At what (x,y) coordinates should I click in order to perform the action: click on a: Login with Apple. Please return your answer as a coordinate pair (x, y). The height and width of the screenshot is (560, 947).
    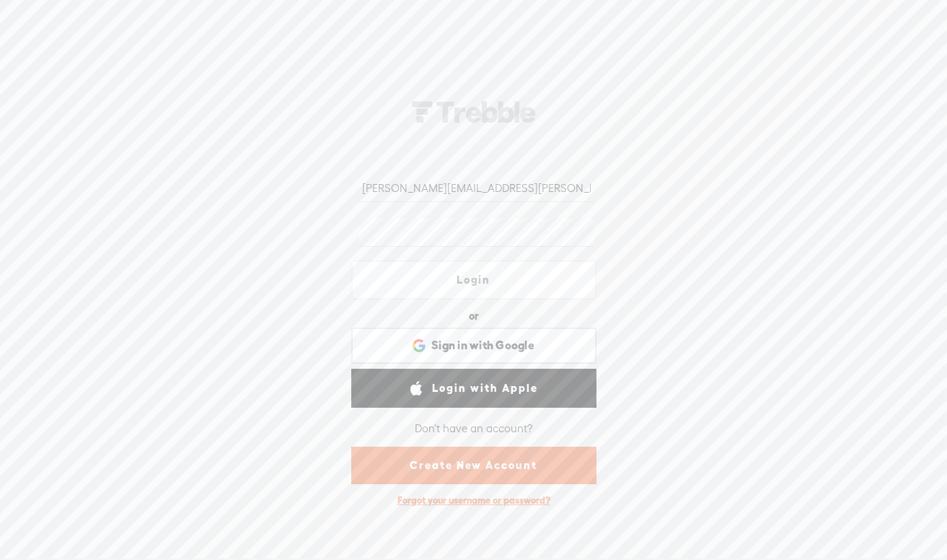
    Looking at the image, I should click on (474, 388).